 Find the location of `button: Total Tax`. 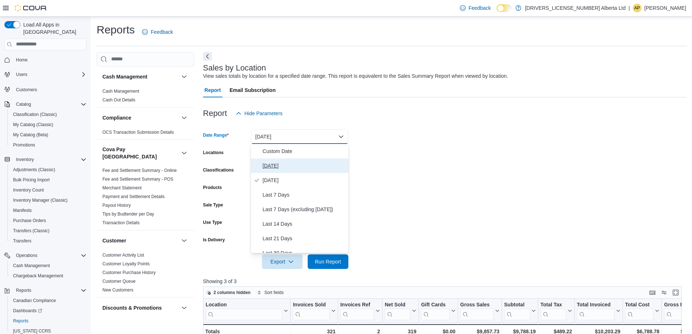

button: Total Tax is located at coordinates (556, 311).